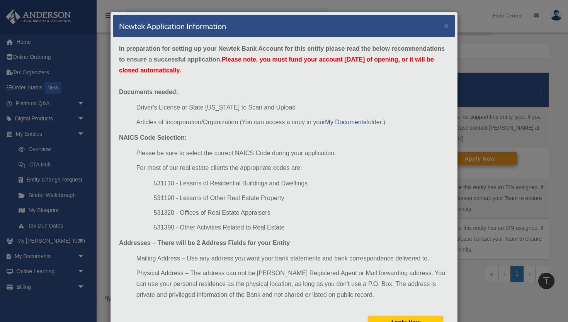 The image size is (568, 322). What do you see at coordinates (301, 227) in the screenshot?
I see `li: 531390 - Other Activities Related to Real Estate` at bounding box center [301, 227].